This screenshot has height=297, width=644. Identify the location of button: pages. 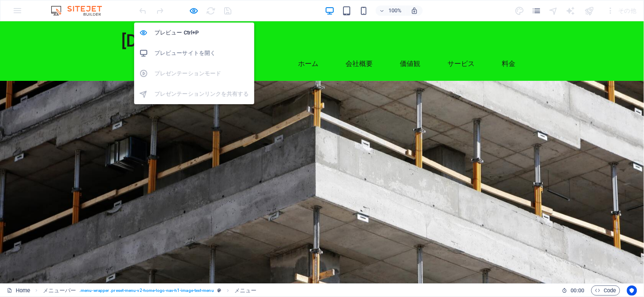
(537, 11).